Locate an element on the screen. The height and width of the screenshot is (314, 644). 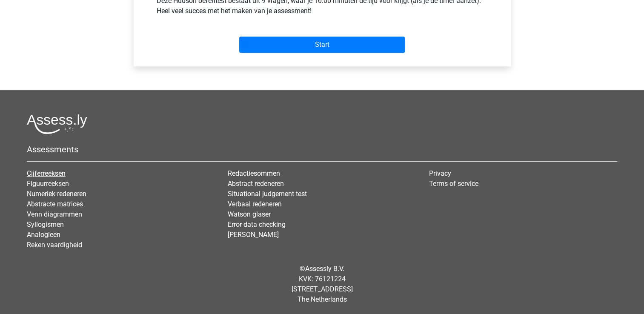
a: Terms of service is located at coordinates (454, 184).